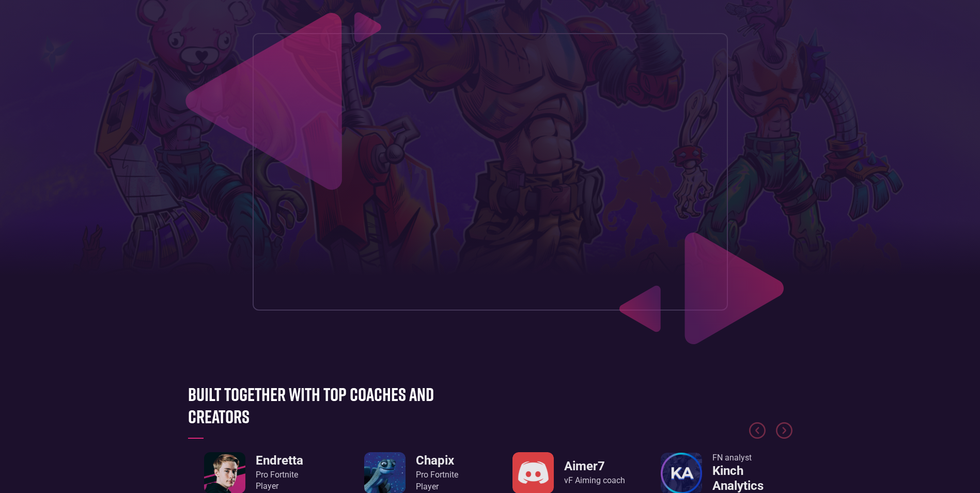 This screenshot has height=493, width=980. What do you see at coordinates (595, 481) in the screenshot?
I see `div: vF Aiming coach` at bounding box center [595, 481].